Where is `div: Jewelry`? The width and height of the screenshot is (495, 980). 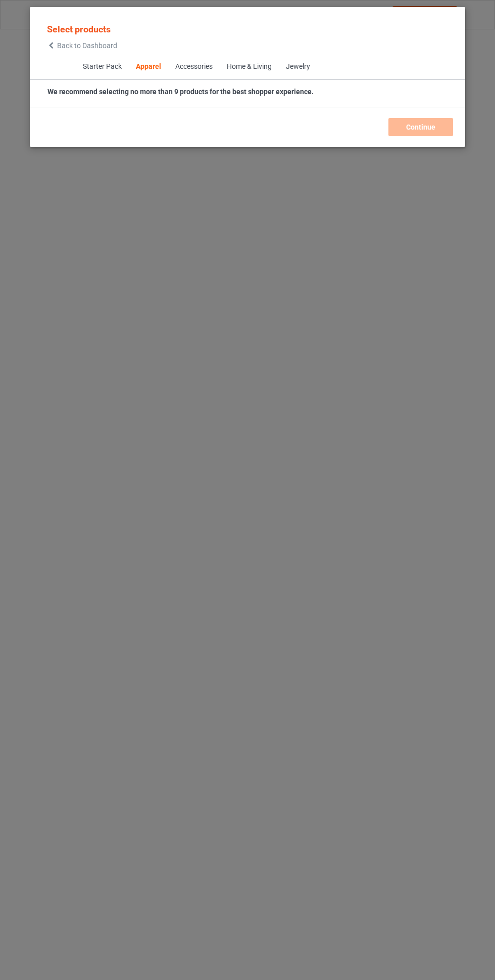 div: Jewelry is located at coordinates (298, 66).